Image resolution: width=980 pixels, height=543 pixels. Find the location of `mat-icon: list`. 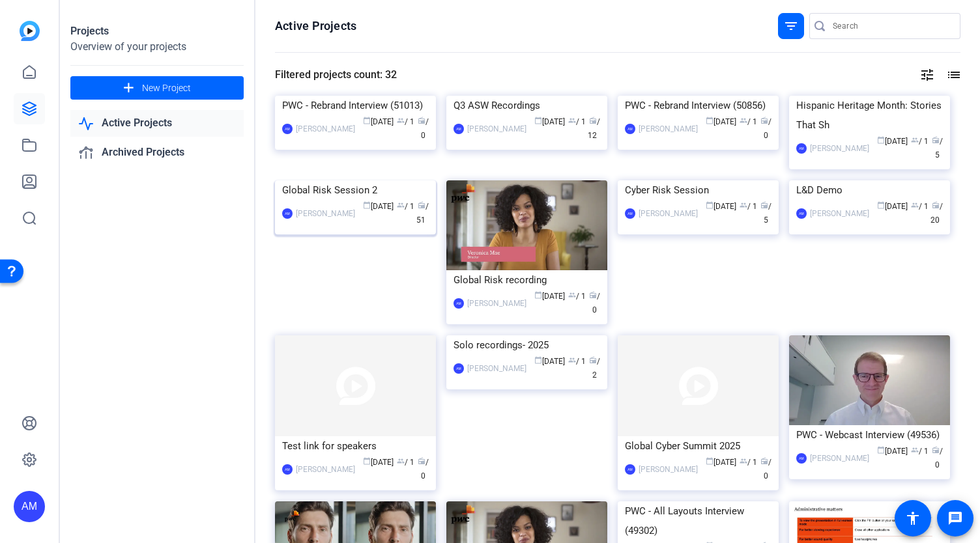

mat-icon: list is located at coordinates (953, 75).